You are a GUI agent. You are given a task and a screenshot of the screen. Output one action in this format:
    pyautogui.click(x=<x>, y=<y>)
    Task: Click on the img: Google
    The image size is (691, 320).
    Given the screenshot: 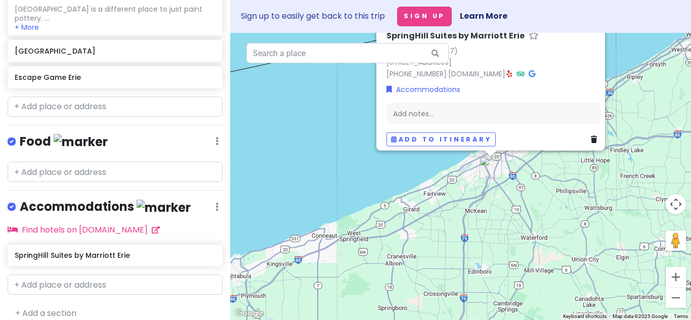 What is the action you would take?
    pyautogui.click(x=250, y=314)
    